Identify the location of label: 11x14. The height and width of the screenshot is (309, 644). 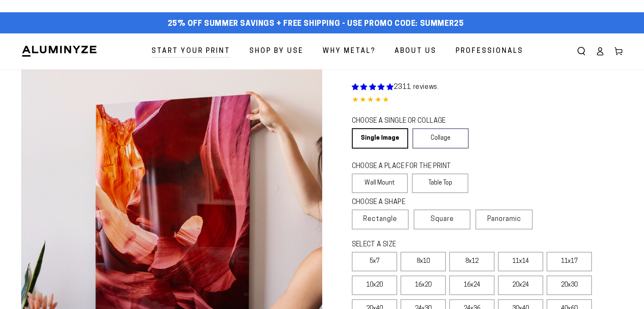
(520, 262).